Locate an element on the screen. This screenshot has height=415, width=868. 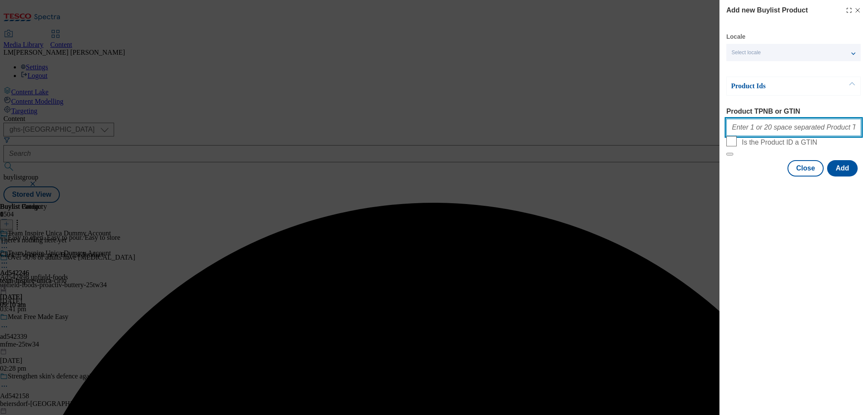
label: Locale is located at coordinates (735, 37).